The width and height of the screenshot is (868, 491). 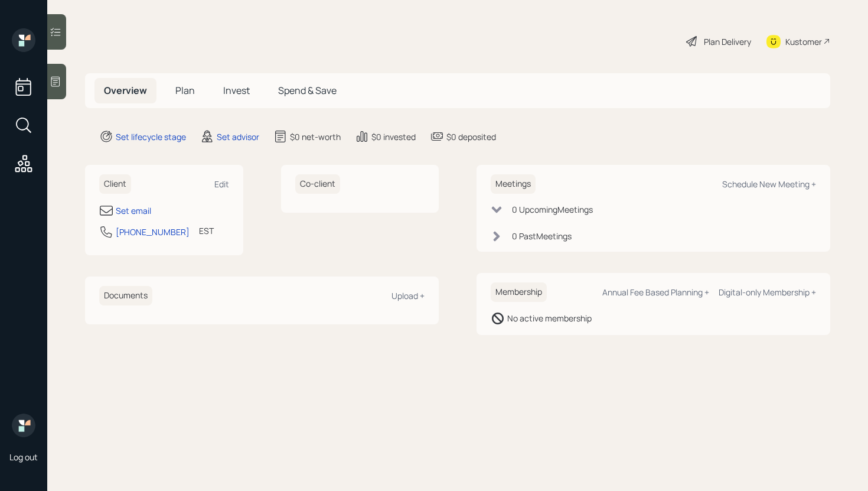 What do you see at coordinates (151, 136) in the screenshot?
I see `div: Set lifecycle stage` at bounding box center [151, 136].